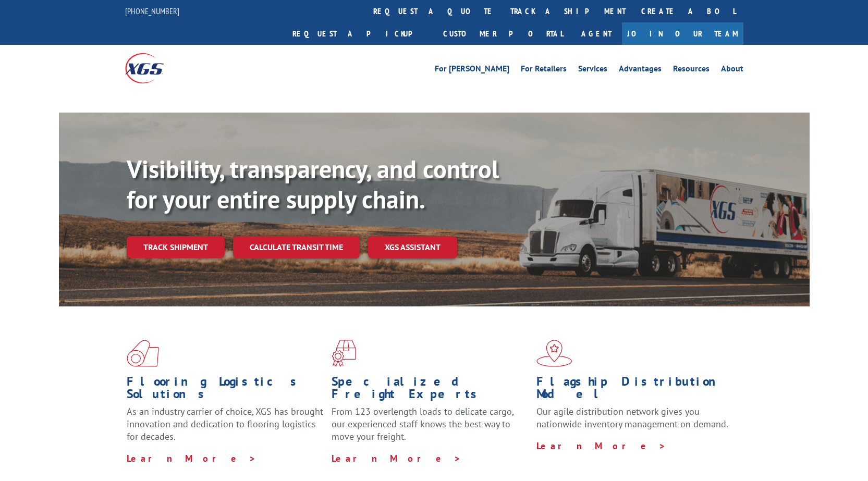 This screenshot has width=868, height=481. Describe the element at coordinates (224, 423) in the screenshot. I see `span: As an industry carrier of choice, XGS has brought innovation and dedication to flooring logistics...` at that location.